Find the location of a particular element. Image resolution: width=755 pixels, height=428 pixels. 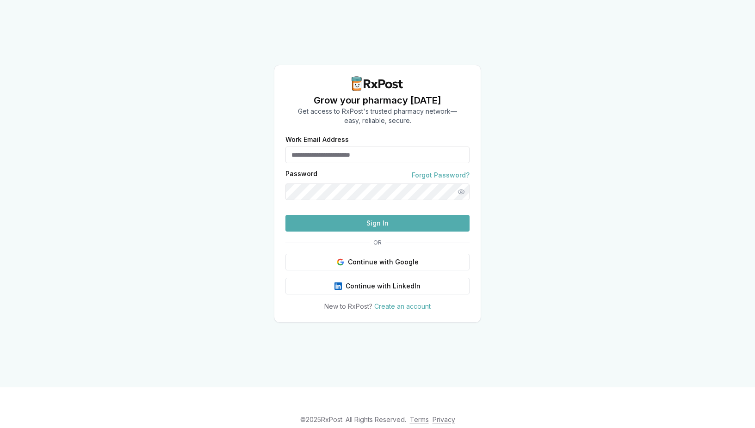

span: New to RxPost? is located at coordinates (348, 306).